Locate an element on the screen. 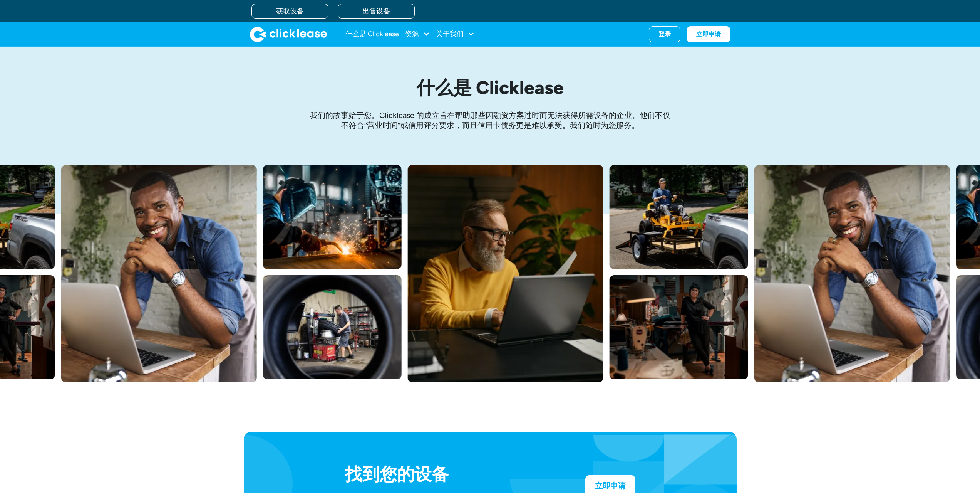 This screenshot has height=493, width=980. font: 登录 is located at coordinates (665, 34).